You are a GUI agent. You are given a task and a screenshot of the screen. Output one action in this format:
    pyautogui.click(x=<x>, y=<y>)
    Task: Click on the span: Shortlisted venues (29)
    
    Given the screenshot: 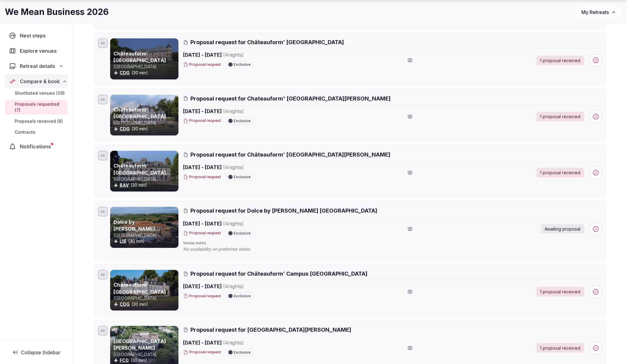 What is the action you would take?
    pyautogui.click(x=40, y=93)
    